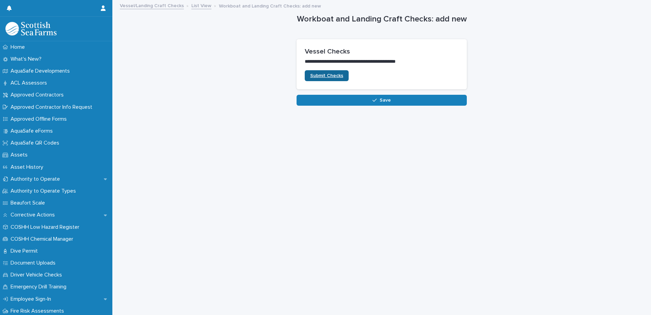 The image size is (651, 315). I want to click on button: Save, so click(382, 100).